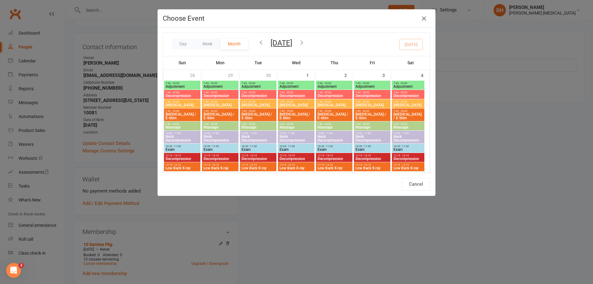 The width and height of the screenshot is (593, 284). I want to click on div: 29, so click(233, 75).